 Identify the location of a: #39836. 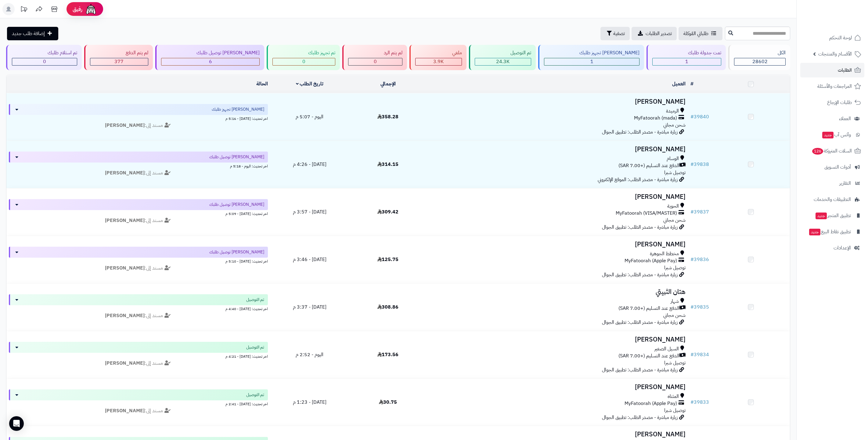
(700, 260).